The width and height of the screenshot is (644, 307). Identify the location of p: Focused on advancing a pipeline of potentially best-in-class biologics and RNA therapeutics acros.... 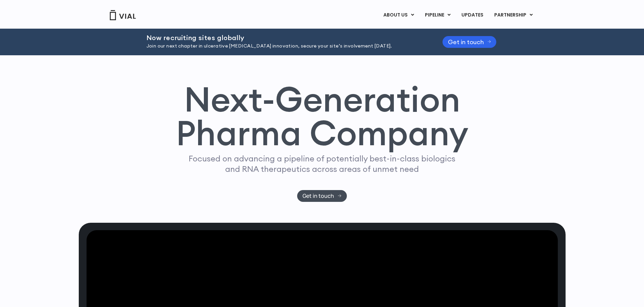
(322, 164).